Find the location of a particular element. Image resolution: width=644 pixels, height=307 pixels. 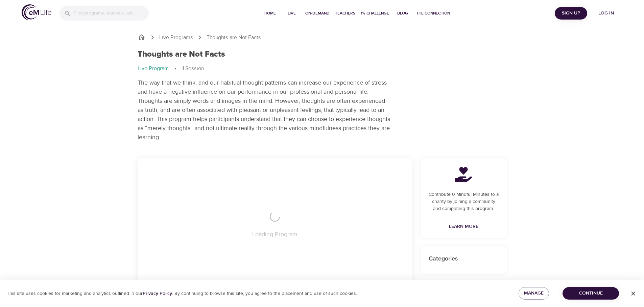

p: The way that we think, and our habitual thought patterns can increase our experience of stress an... is located at coordinates (264, 110).